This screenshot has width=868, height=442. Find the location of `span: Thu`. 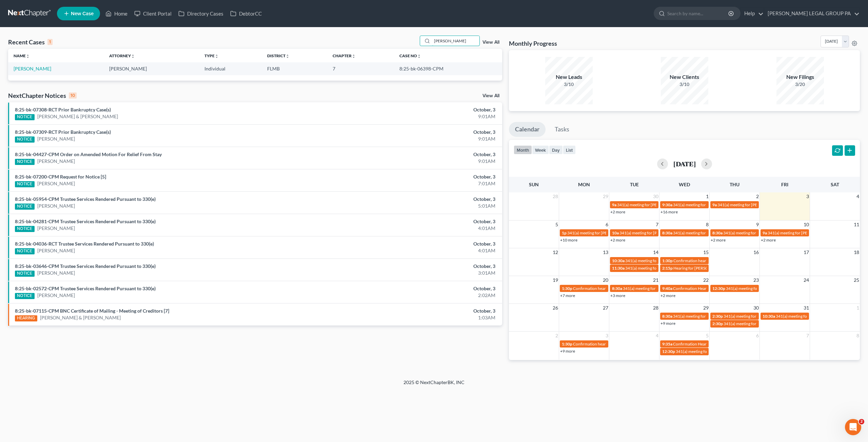

span: Thu is located at coordinates (734, 184).